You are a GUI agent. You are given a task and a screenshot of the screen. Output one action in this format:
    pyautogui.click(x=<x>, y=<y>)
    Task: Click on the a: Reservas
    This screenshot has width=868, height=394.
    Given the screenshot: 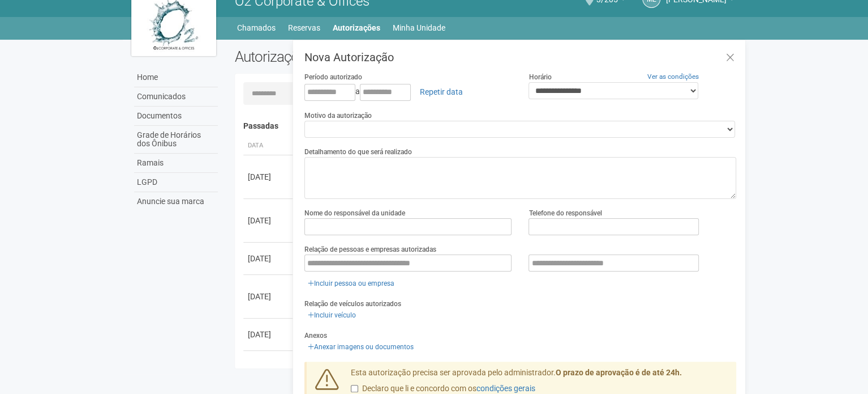 What is the action you would take?
    pyautogui.click(x=304, y=28)
    